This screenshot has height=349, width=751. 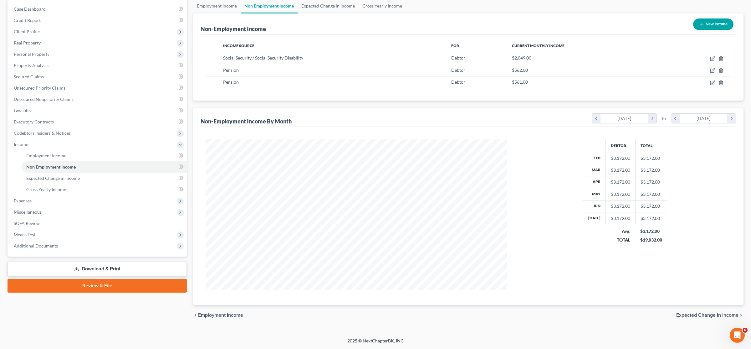 I want to click on span: Secured Claims, so click(x=29, y=76).